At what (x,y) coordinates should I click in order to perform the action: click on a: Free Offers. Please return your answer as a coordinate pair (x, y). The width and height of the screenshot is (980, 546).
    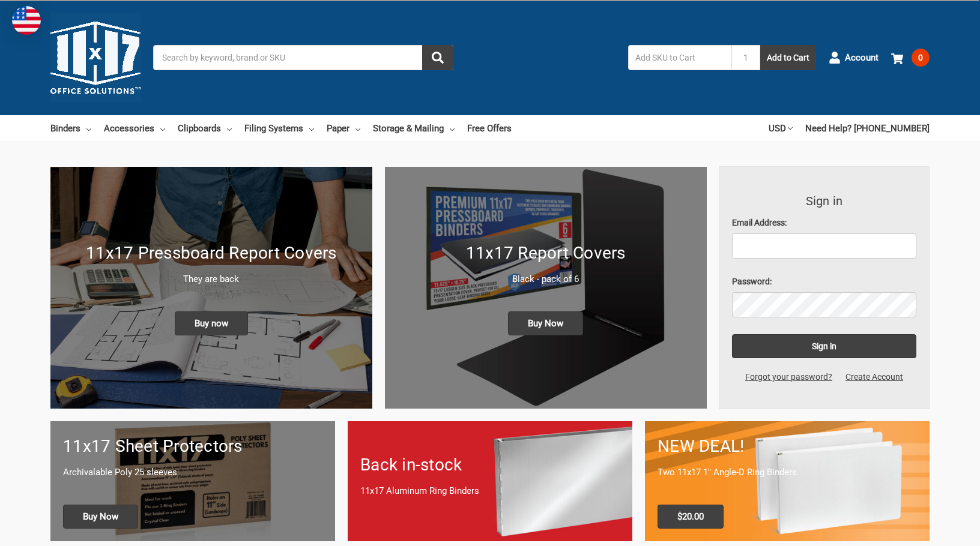
    Looking at the image, I should click on (490, 128).